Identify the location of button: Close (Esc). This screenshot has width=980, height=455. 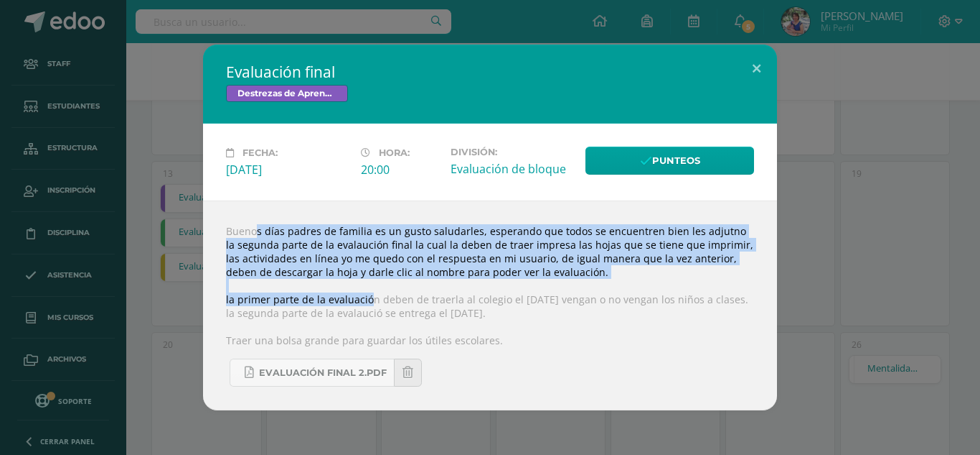
(757, 69).